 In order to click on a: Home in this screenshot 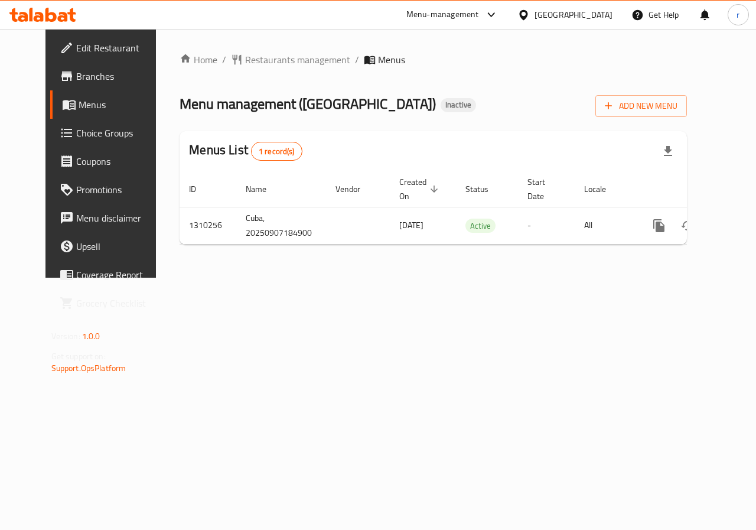, I will do `click(198, 60)`.